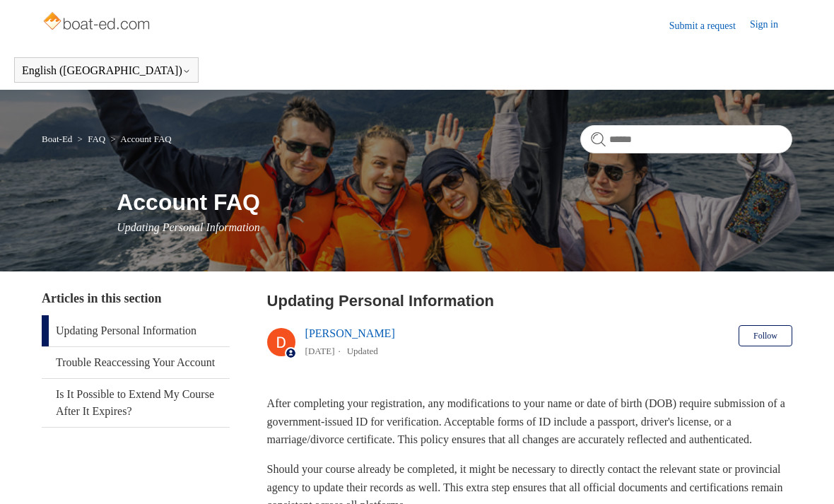  I want to click on a: Submit a request, so click(710, 25).